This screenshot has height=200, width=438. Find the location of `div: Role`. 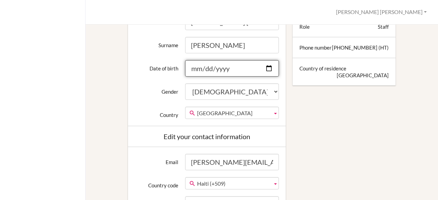

div: Role is located at coordinates (304, 27).